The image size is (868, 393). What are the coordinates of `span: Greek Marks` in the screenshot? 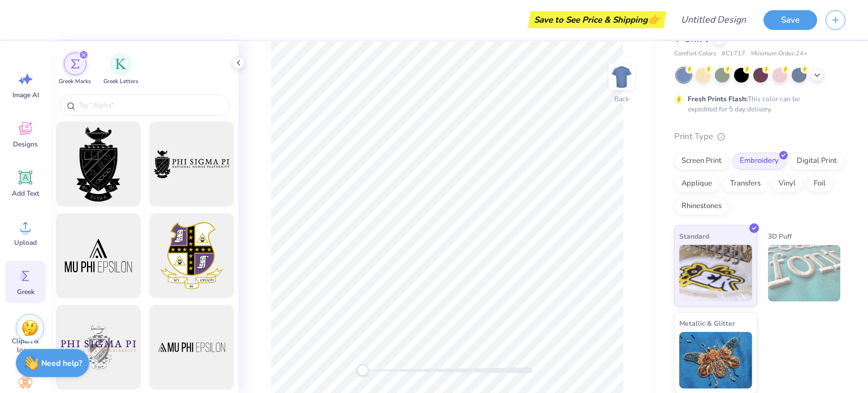 It's located at (75, 82).